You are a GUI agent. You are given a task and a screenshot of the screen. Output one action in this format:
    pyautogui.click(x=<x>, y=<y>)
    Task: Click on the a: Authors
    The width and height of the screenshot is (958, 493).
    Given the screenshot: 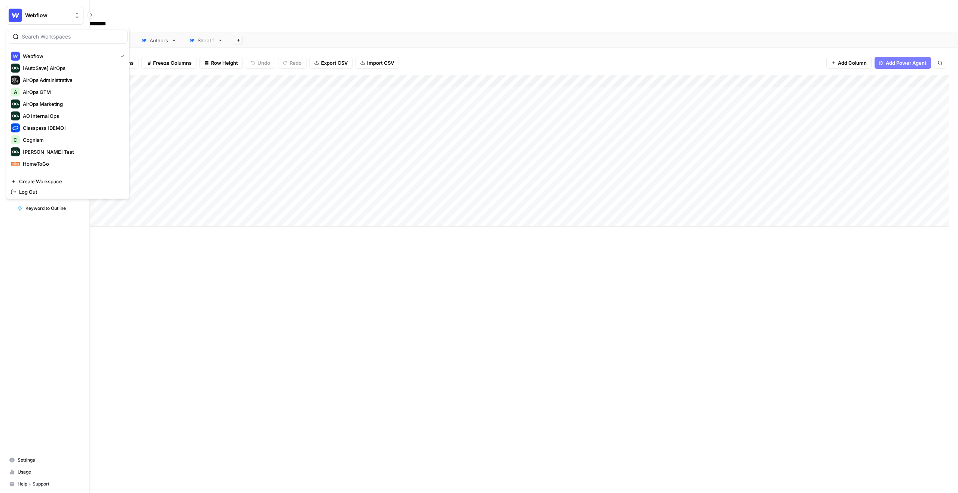 What is the action you would take?
    pyautogui.click(x=159, y=40)
    